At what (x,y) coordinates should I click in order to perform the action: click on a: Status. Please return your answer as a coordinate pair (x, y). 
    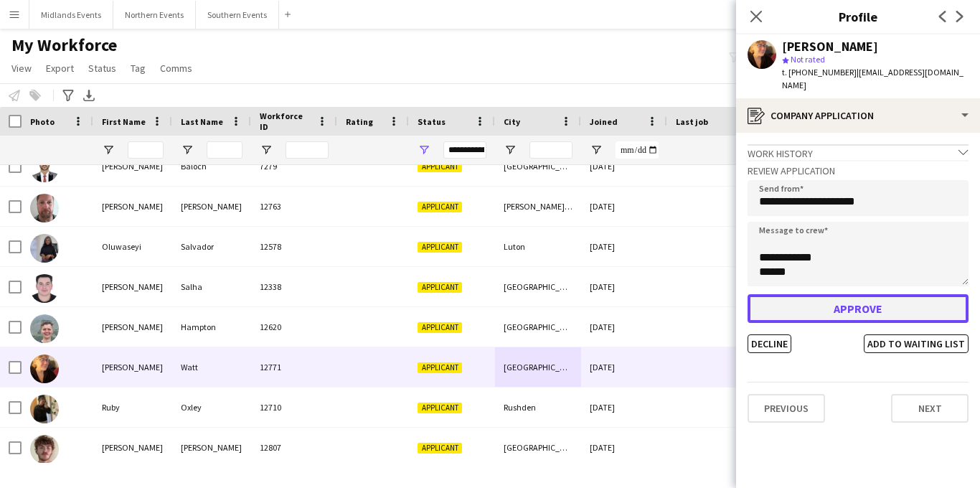
    Looking at the image, I should click on (102, 68).